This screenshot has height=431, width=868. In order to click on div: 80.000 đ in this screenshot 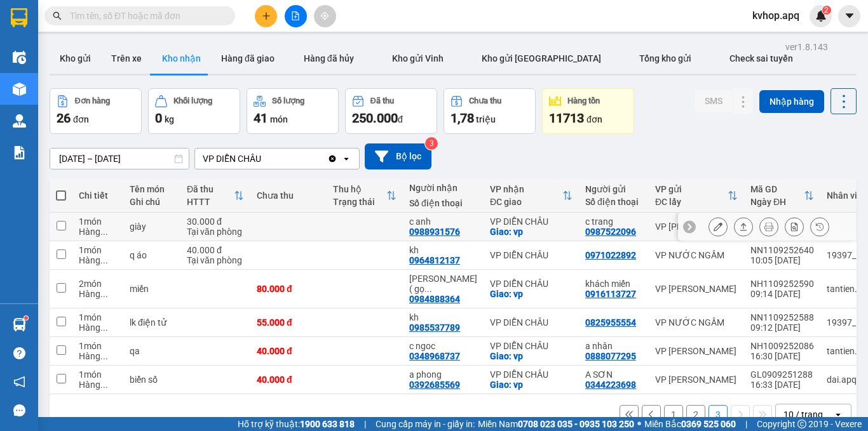, I will do `click(288, 289)`.